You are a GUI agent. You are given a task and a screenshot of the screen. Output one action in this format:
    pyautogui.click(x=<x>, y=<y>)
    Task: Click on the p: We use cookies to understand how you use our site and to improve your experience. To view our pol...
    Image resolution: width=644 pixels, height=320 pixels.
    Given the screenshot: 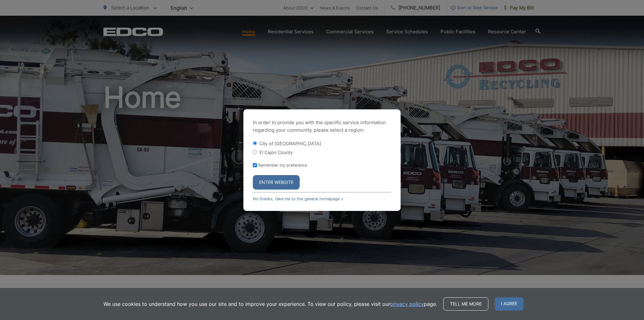 What is the action you would take?
    pyautogui.click(x=270, y=304)
    